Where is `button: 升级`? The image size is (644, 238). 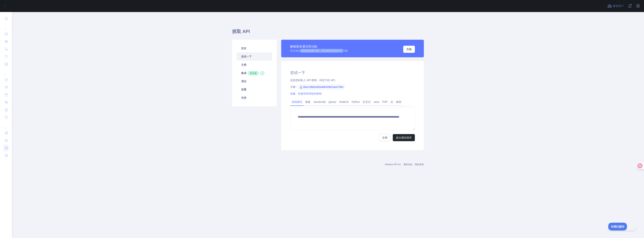
button: 升级 is located at coordinates (409, 49).